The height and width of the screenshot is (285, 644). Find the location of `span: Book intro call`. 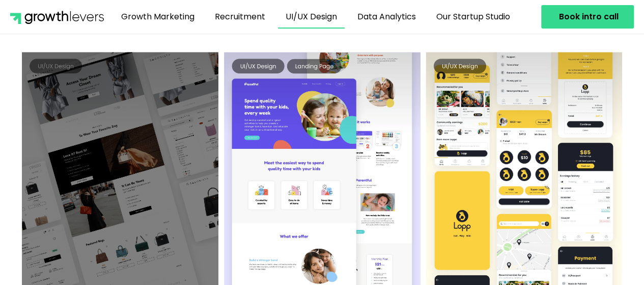

span: Book intro call is located at coordinates (588, 17).